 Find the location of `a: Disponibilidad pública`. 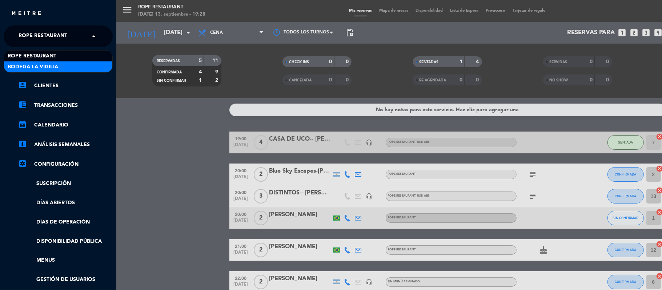

a: Disponibilidad pública is located at coordinates (65, 241).